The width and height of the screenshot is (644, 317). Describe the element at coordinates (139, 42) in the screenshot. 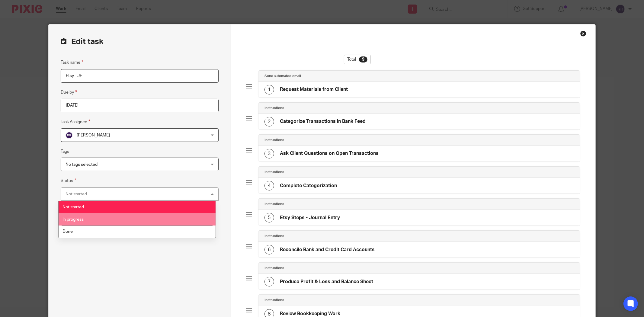

I see `h2: Edit task` at that location.